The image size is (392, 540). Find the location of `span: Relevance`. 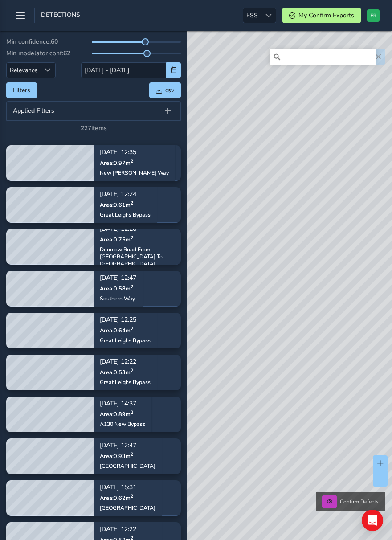

span: Relevance is located at coordinates (24, 70).